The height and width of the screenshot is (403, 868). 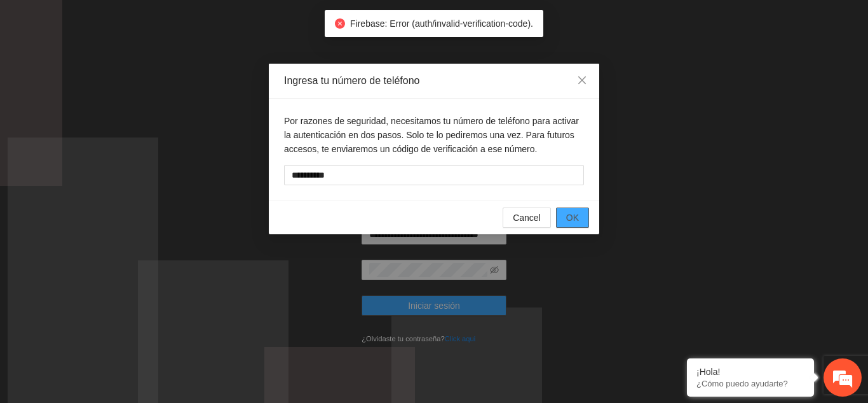 I want to click on span: OK, so click(x=573, y=218).